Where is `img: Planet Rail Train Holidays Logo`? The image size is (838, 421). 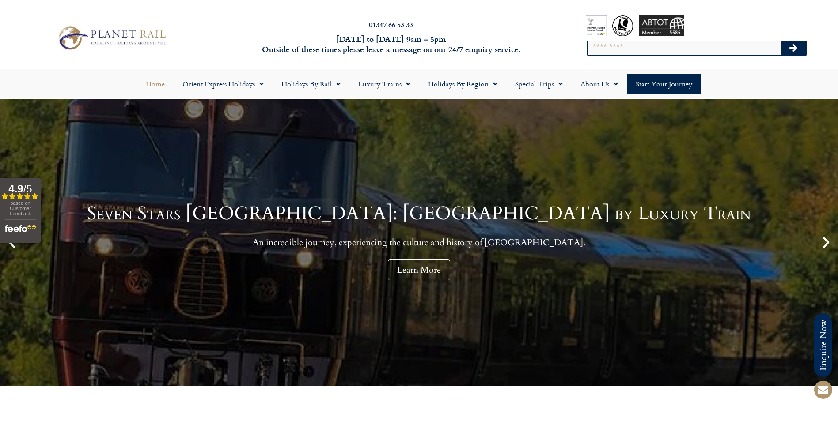 img: Planet Rail Train Holidays Logo is located at coordinates (111, 38).